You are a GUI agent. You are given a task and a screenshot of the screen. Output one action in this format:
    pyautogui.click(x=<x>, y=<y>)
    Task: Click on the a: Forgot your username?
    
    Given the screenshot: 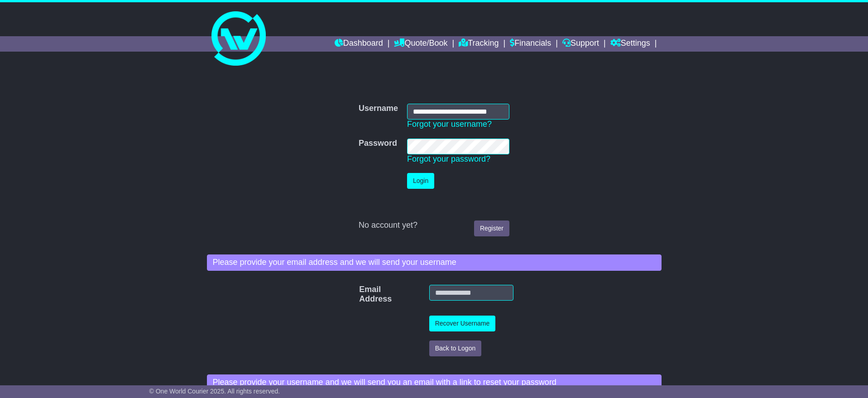 What is the action you would take?
    pyautogui.click(x=449, y=124)
    